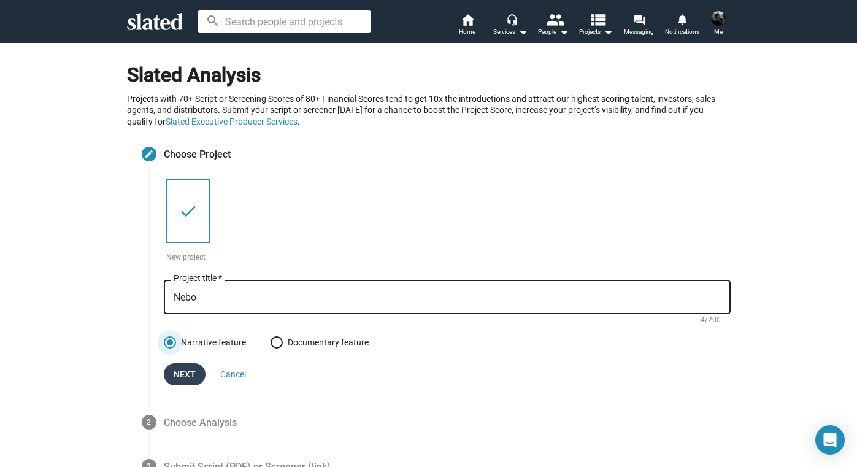 The height and width of the screenshot is (467, 857). Describe the element at coordinates (682, 18) in the screenshot. I see `mat-icon: notifications` at that location.